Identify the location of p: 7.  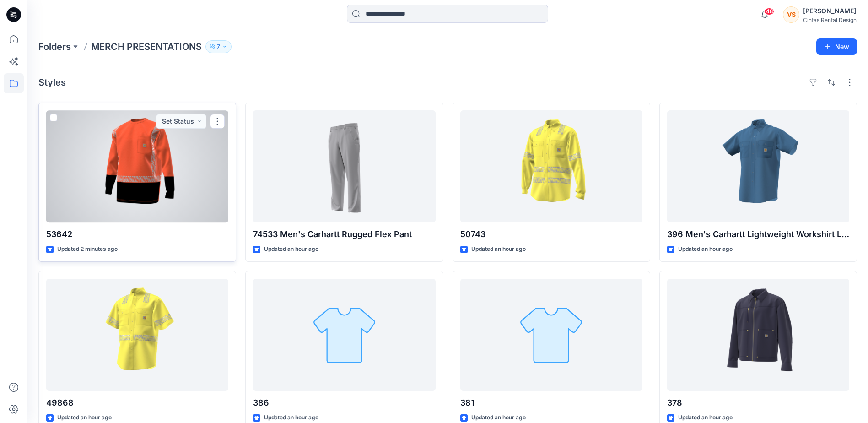
(218, 47).